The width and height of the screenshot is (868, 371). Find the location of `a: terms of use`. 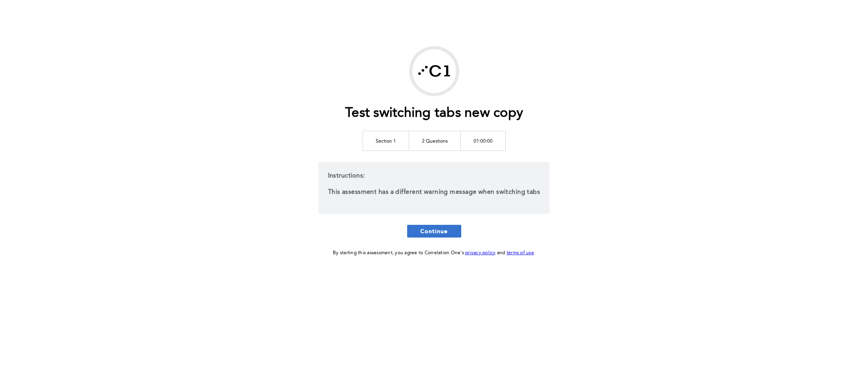

a: terms of use is located at coordinates (520, 253).